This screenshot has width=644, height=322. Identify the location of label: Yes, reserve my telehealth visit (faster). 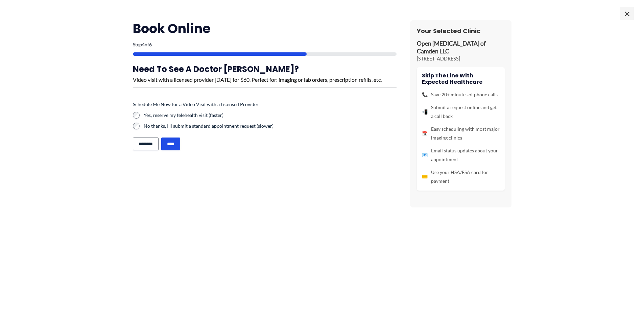
(270, 115).